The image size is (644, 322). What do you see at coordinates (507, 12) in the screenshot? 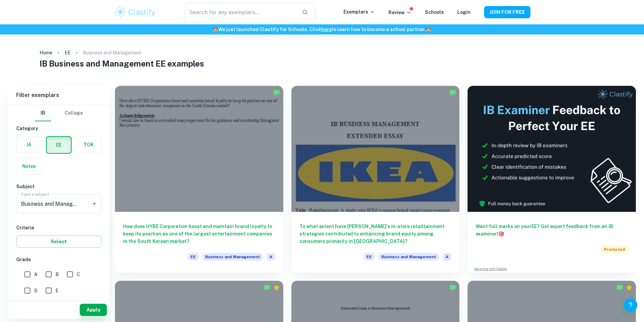
I see `button: JOIN FOR FREE` at bounding box center [507, 12].